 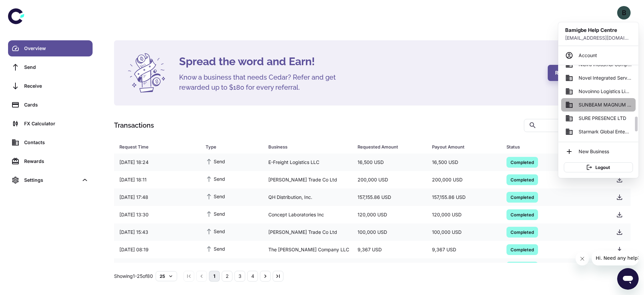 What do you see at coordinates (605, 91) in the screenshot?
I see `span: Novoinno Logistics Limited` at bounding box center [605, 91].